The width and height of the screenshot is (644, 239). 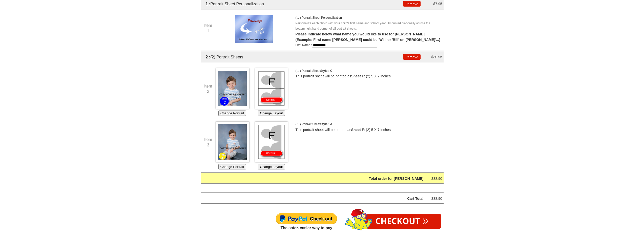 What do you see at coordinates (318, 199) in the screenshot?
I see `div: Cart Total` at bounding box center [318, 199].